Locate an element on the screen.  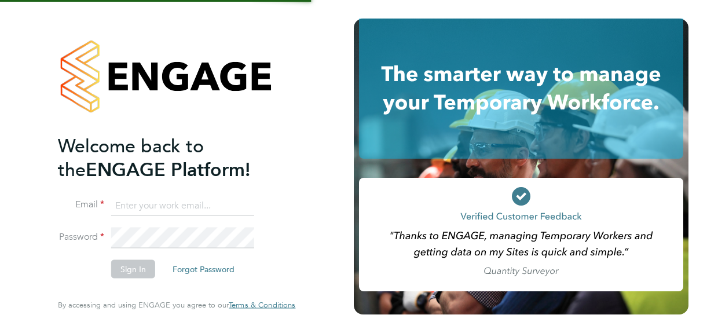
input: Enter your work email... is located at coordinates (182, 206).